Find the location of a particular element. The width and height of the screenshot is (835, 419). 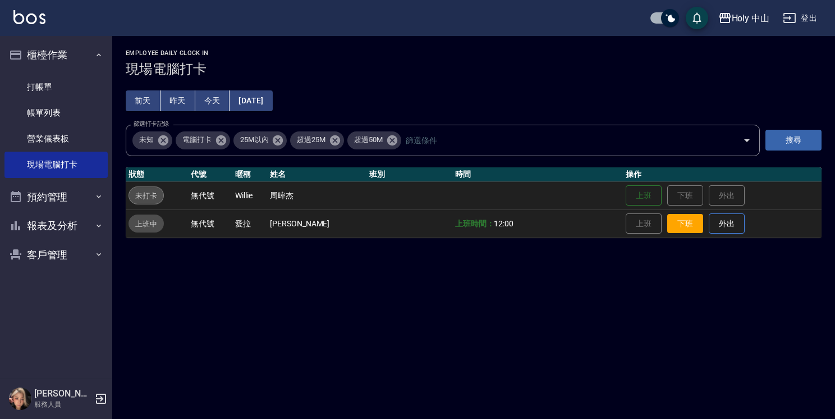

button: 上班 is located at coordinates (644, 195).